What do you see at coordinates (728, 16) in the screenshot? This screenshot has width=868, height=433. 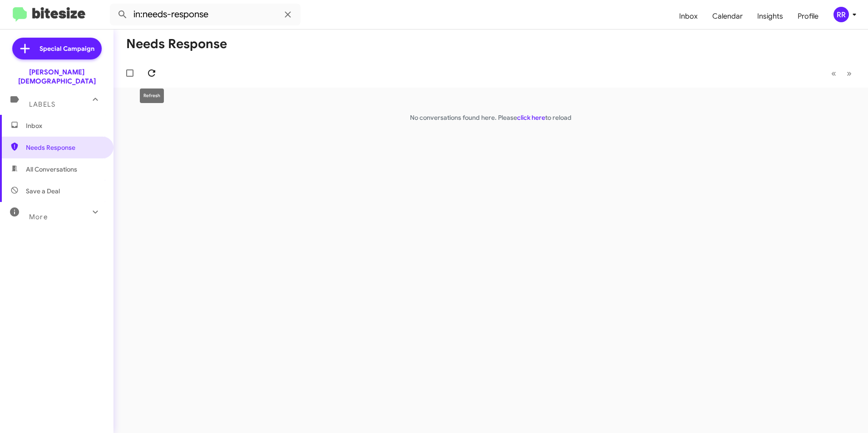 I see `a: Calendar` at bounding box center [728, 16].